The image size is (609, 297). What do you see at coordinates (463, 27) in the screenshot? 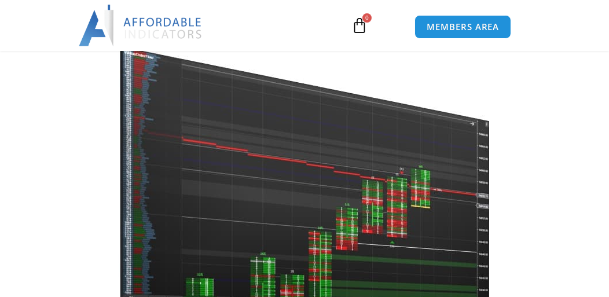
I see `span: MEMBERS AREA` at bounding box center [463, 27].